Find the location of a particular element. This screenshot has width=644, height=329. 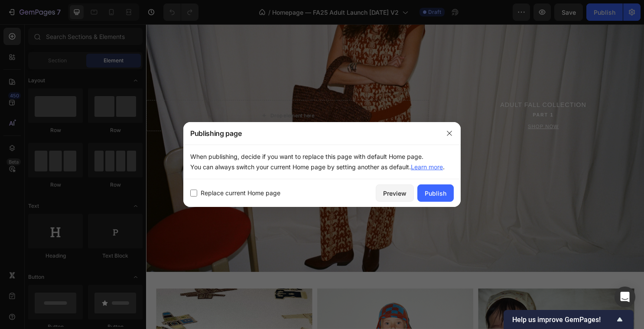

button: Show survey - Help us improve GemPages! is located at coordinates (568, 319).